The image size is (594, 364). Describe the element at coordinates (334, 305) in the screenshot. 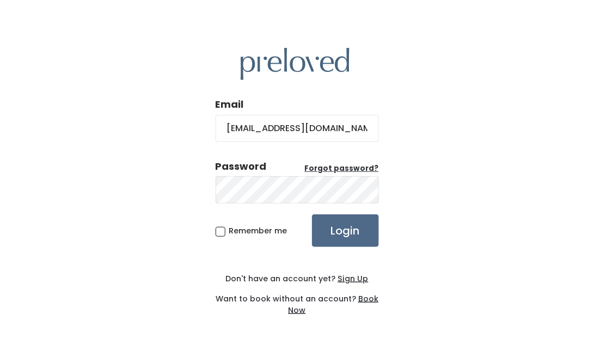

I see `u: Book Now` at that location.